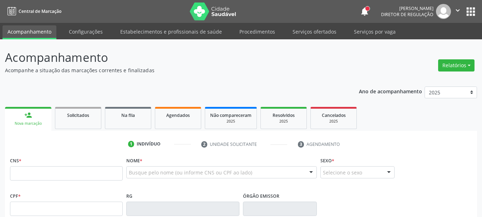 This screenshot has height=217, width=482. I want to click on span: Central de Marcação, so click(40, 11).